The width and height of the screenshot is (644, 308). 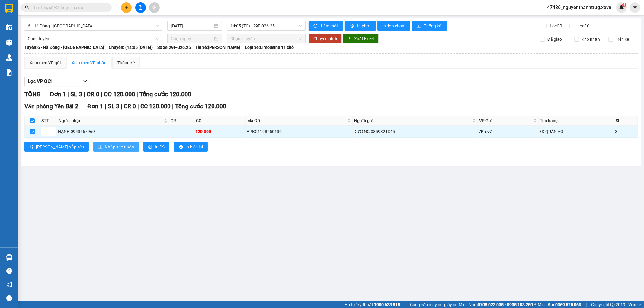 I want to click on button: printerIn DS, so click(x=156, y=147).